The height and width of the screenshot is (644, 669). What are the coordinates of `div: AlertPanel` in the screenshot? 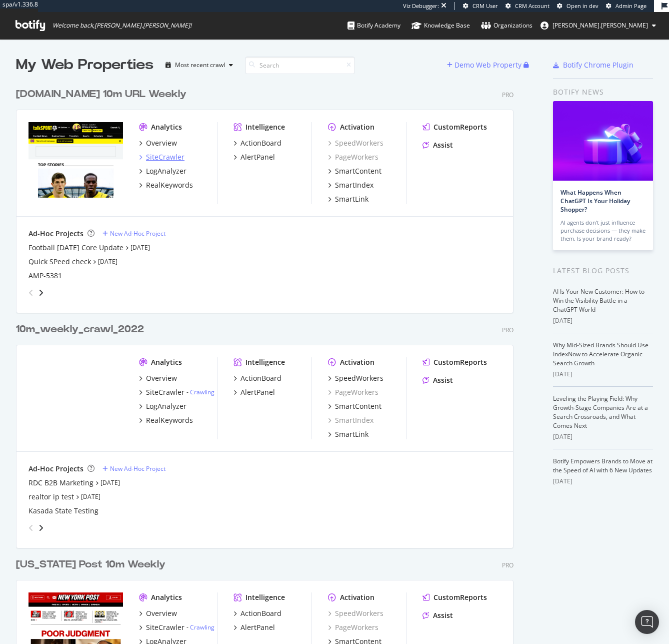 It's located at (258, 157).